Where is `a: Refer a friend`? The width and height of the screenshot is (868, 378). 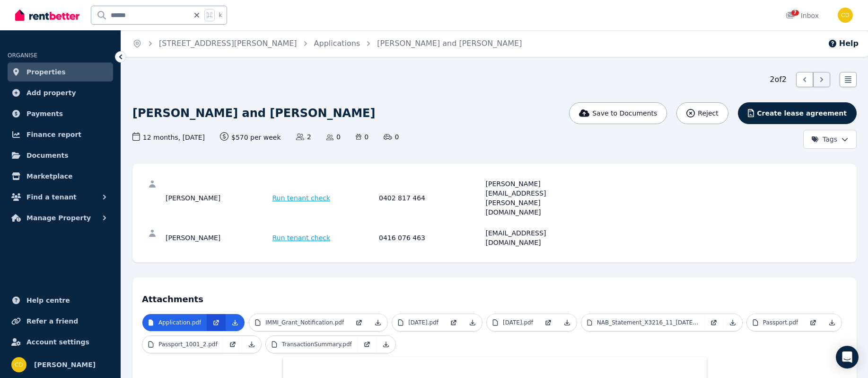
a: Refer a friend is located at coordinates (60, 321).